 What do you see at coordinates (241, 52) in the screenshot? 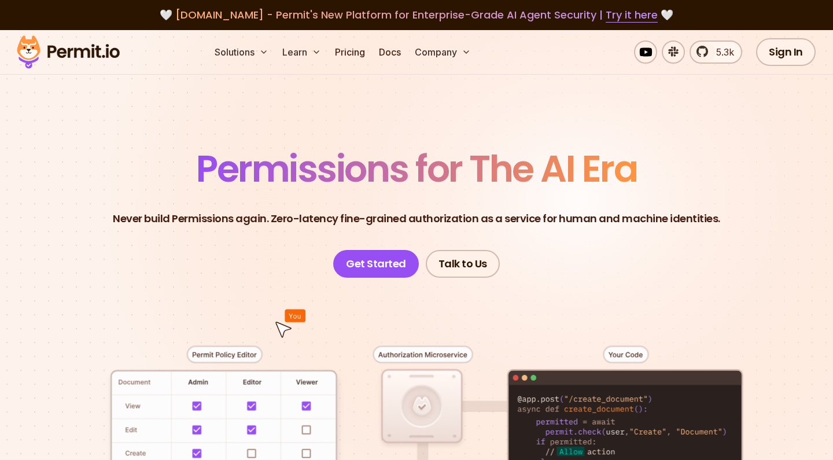
I see `button: Solutions` at bounding box center [241, 52].